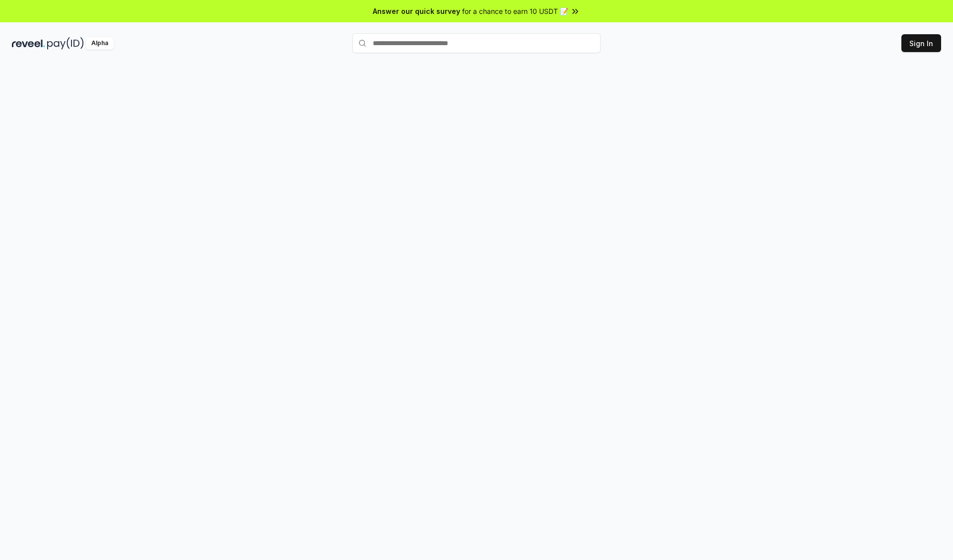  What do you see at coordinates (417, 11) in the screenshot?
I see `span: Answer our quick survey` at bounding box center [417, 11].